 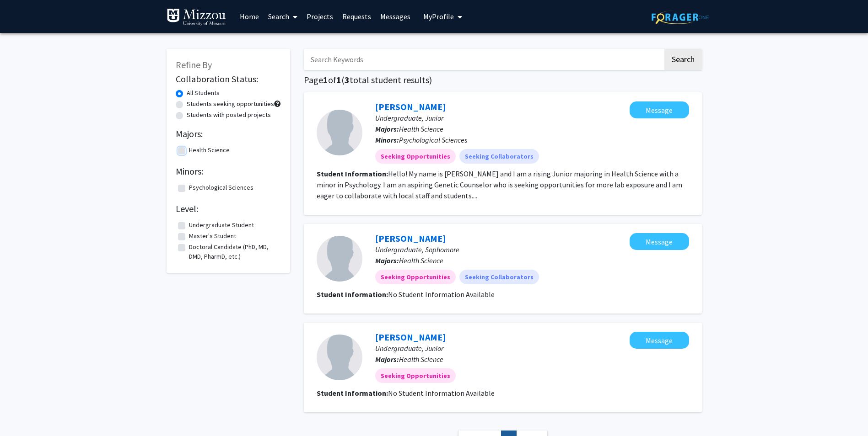 What do you see at coordinates (228, 134) in the screenshot?
I see `h2: Majors:` at bounding box center [228, 134].